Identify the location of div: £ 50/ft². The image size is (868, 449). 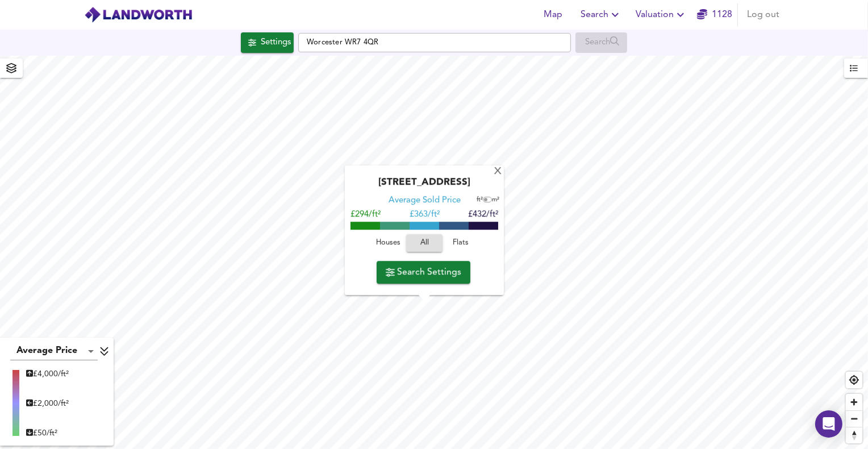
(47, 433).